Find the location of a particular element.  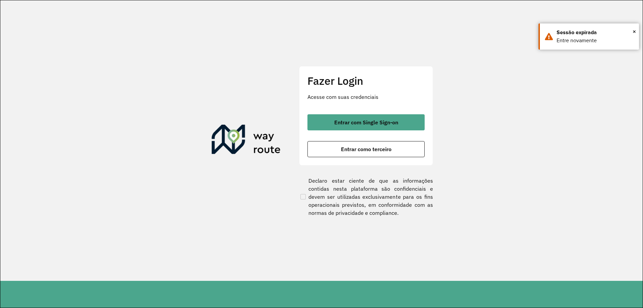

p: Acesse com suas credenciais is located at coordinates (366, 97).